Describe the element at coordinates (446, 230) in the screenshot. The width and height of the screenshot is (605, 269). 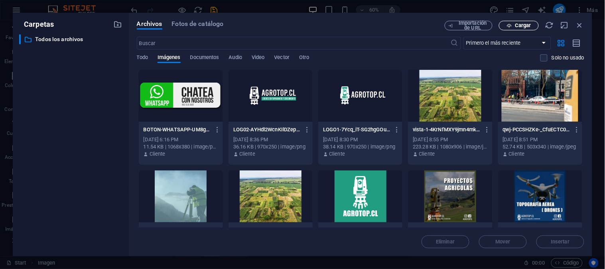
I see `p: agrotop6-AsoRFBID_E2LQgrDtoRi3g.jpg` at that location.